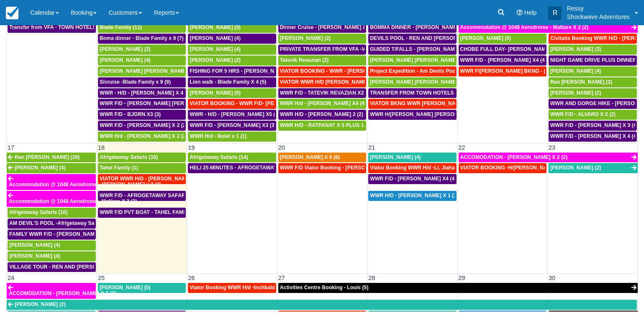 The width and height of the screenshot is (644, 314). What do you see at coordinates (462, 278) in the screenshot?
I see `span: 29` at bounding box center [462, 278].